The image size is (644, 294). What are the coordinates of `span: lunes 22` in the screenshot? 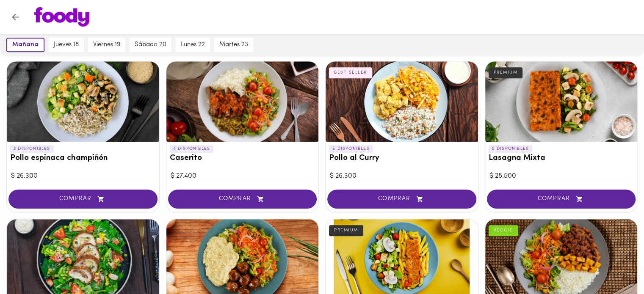 It's located at (192, 45).